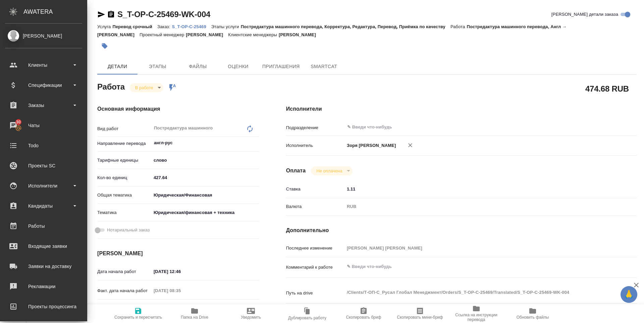  What do you see at coordinates (316, 293) in the screenshot?
I see `p: Путь на drive` at bounding box center [316, 293].